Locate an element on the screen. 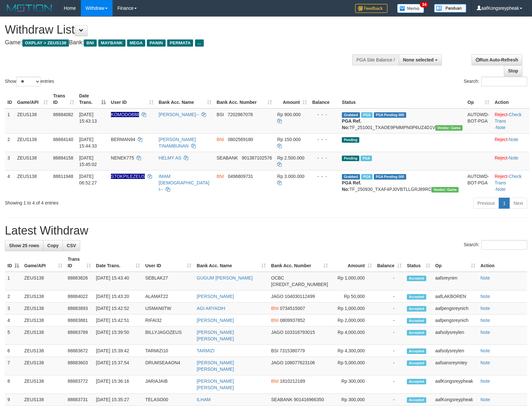  label: Search: is located at coordinates (495, 81).